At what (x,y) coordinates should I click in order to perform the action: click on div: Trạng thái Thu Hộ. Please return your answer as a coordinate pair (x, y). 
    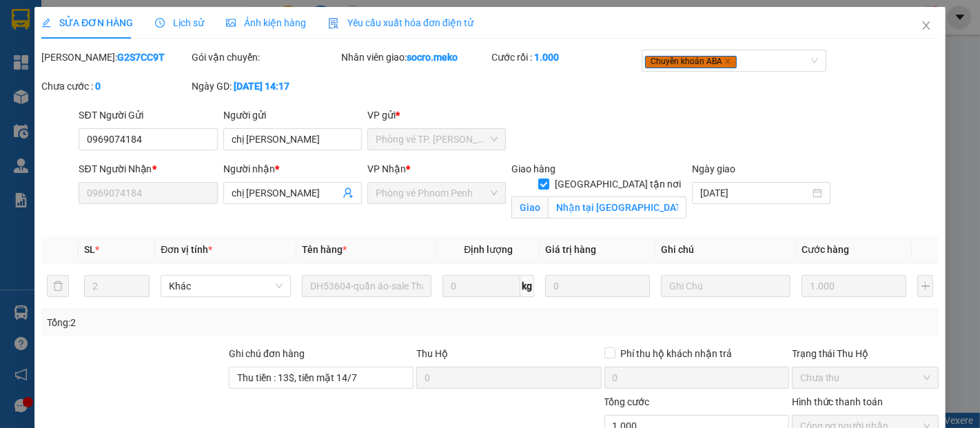
    Looking at the image, I should click on (865, 354).